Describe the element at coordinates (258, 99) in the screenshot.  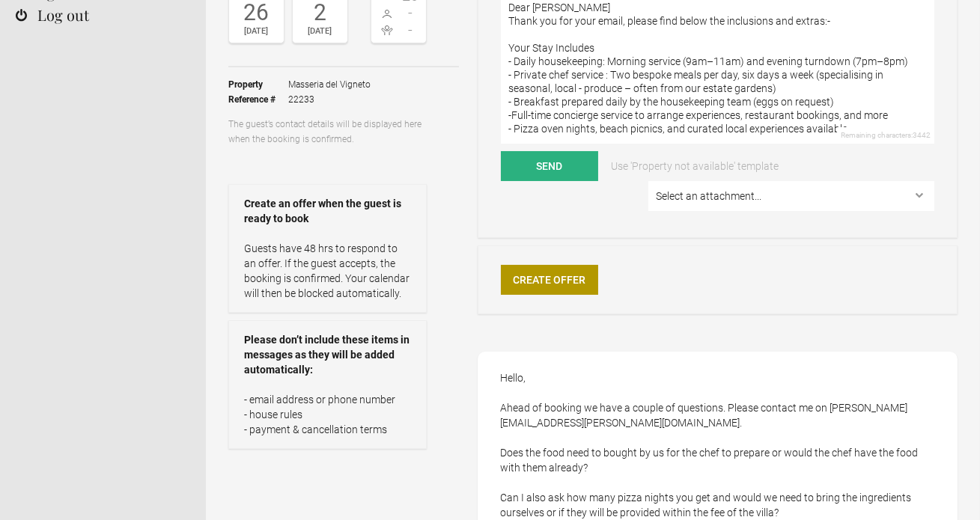
I see `strong: Reference #` at that location.